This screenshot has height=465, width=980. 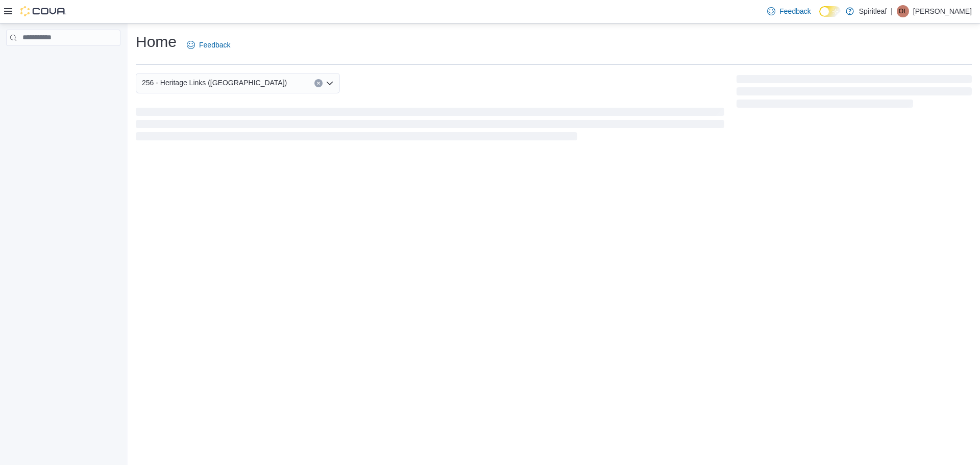 What do you see at coordinates (43, 11) in the screenshot?
I see `img: Cova` at bounding box center [43, 11].